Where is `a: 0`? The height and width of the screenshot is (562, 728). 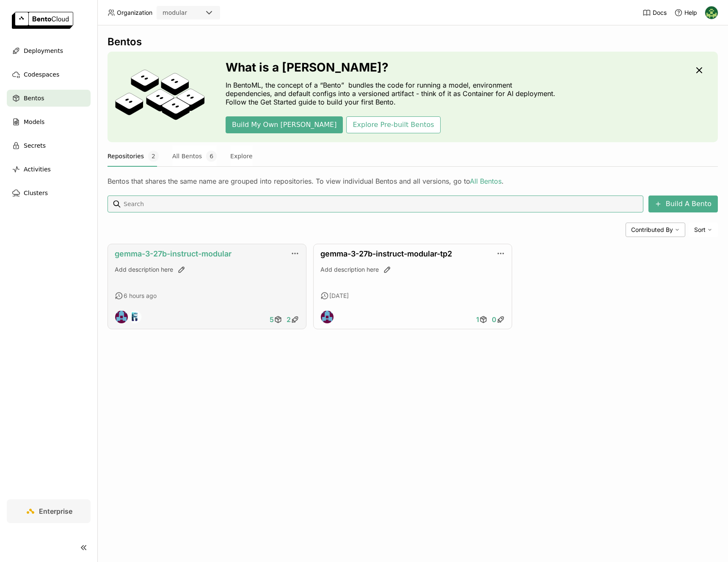 a: 0 is located at coordinates (498, 319).